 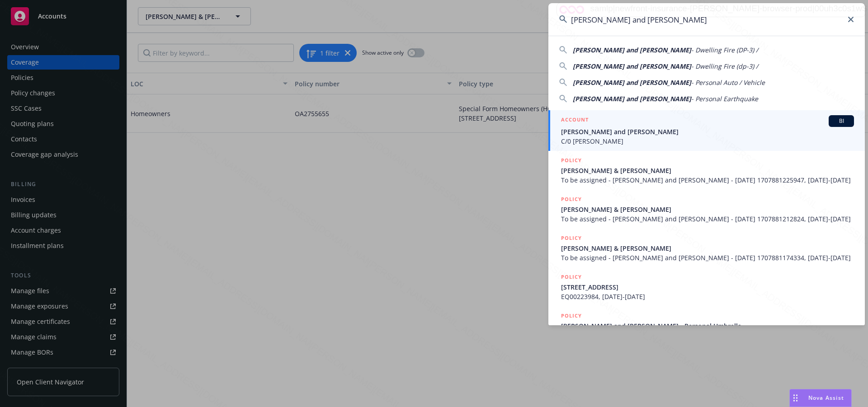 I want to click on h5: ACCOUNT, so click(x=574, y=120).